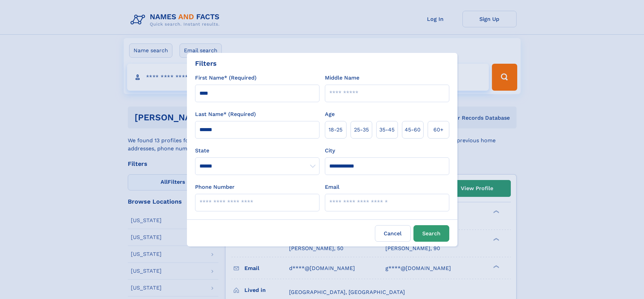  I want to click on span: 25‑35, so click(362, 130).